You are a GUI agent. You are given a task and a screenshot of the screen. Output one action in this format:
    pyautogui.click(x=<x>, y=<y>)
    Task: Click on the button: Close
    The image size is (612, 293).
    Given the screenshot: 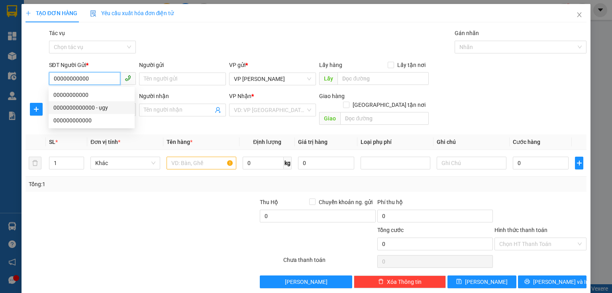 What is the action you would take?
    pyautogui.click(x=579, y=15)
    